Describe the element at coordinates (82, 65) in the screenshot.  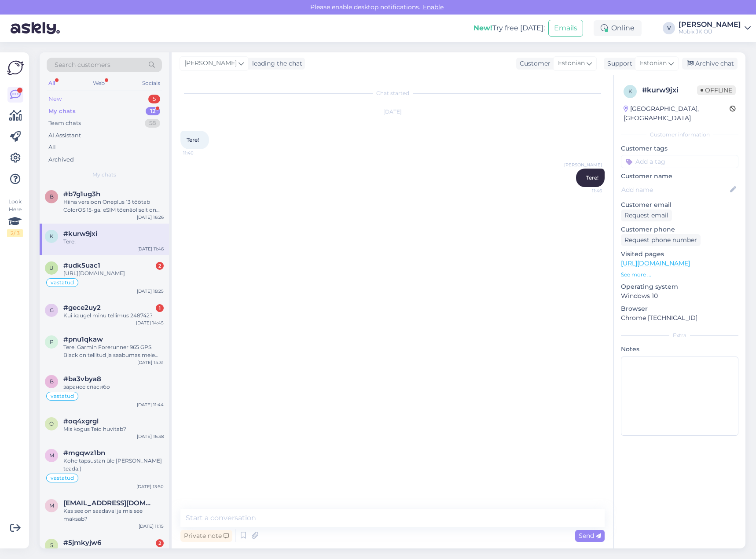
I see `span: Search customers` at that location.